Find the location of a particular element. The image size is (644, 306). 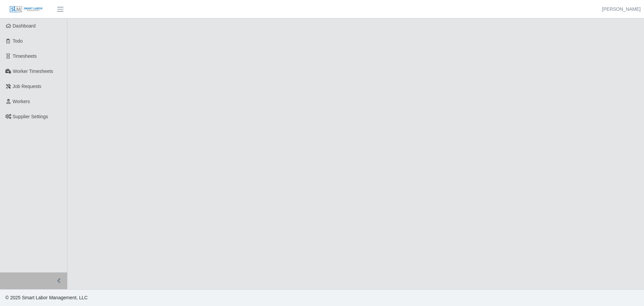

span: Workers is located at coordinates (22, 101).